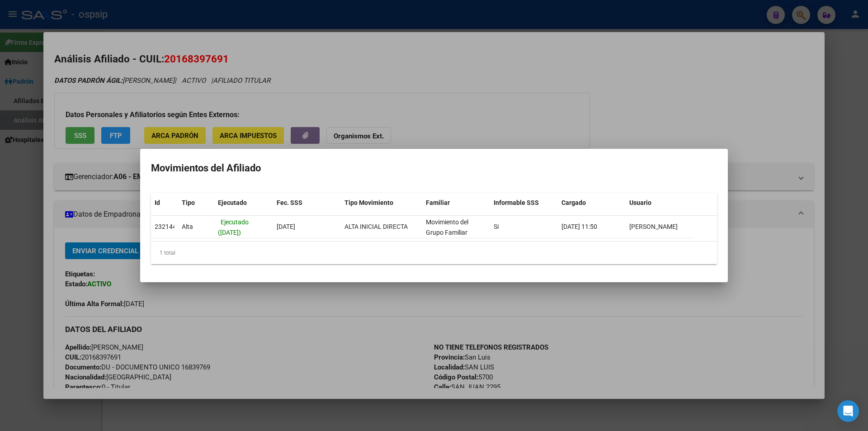 The height and width of the screenshot is (431, 868). What do you see at coordinates (849, 411) in the screenshot?
I see `div: Open Intercom Messenger` at bounding box center [849, 411].